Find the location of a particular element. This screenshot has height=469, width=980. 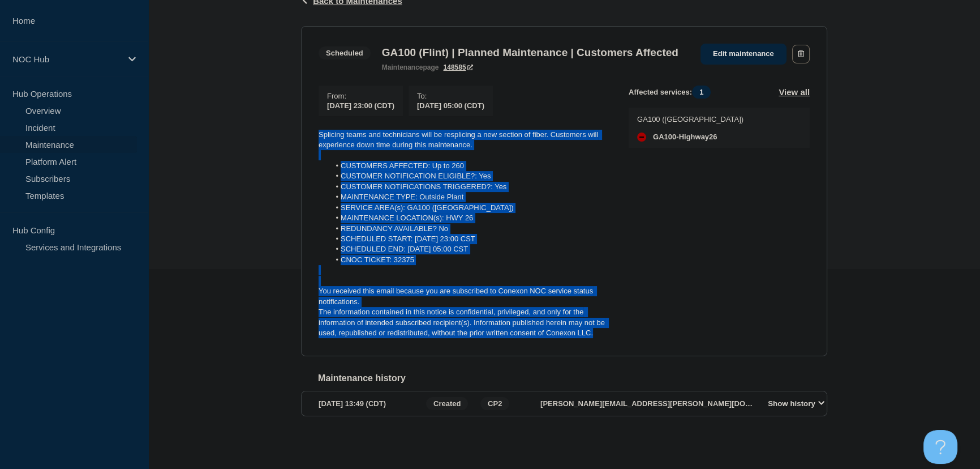

a: Edit maintenance is located at coordinates (744, 54).